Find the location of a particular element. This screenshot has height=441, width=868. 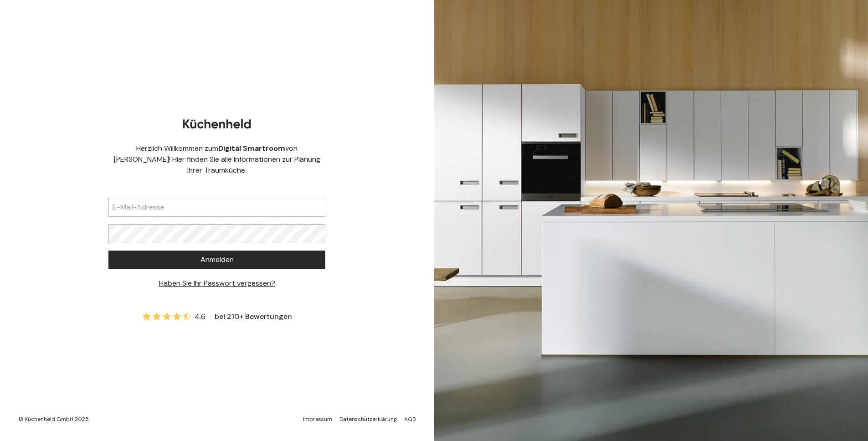

span: Anmelden is located at coordinates (217, 260).